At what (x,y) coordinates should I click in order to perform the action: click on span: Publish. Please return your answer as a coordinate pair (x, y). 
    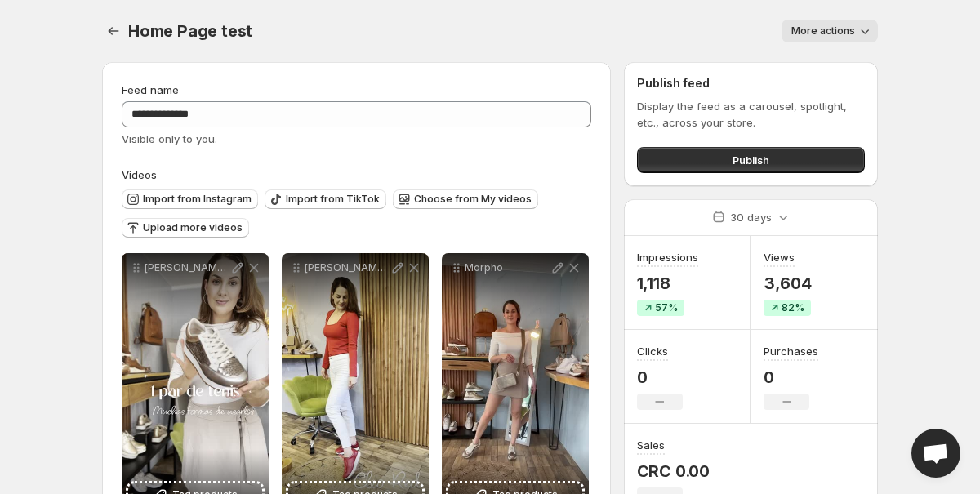
    Looking at the image, I should click on (751, 160).